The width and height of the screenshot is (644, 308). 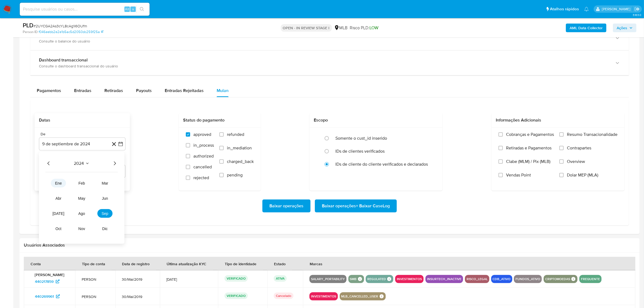 What do you see at coordinates (625, 28) in the screenshot?
I see `button: Ações` at bounding box center [625, 28].